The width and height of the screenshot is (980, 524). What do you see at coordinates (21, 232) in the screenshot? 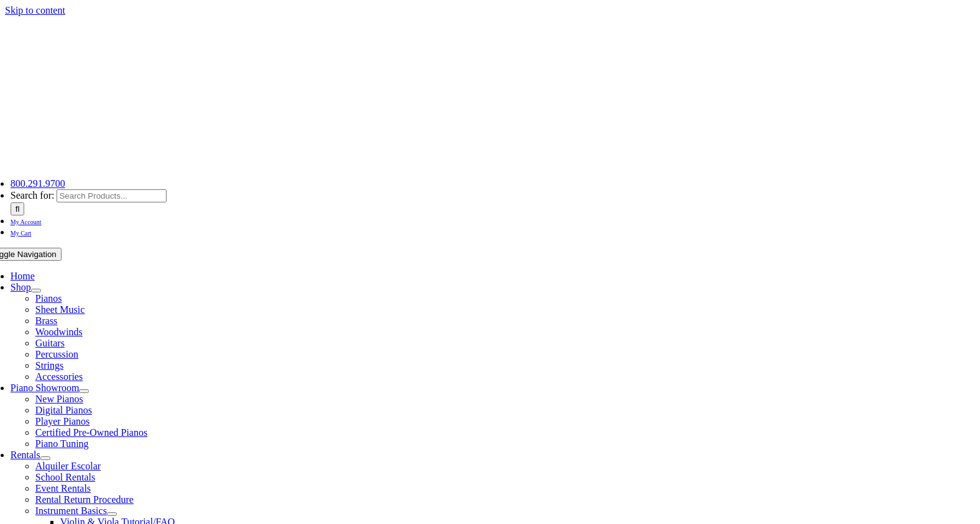
I see `a: My Cart` at bounding box center [21, 232].